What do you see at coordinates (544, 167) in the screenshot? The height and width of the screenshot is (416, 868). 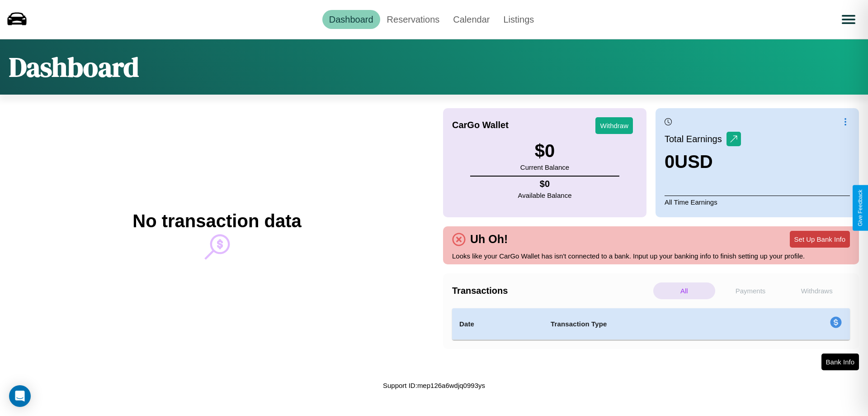 I see `p: Current Balance` at bounding box center [544, 167].